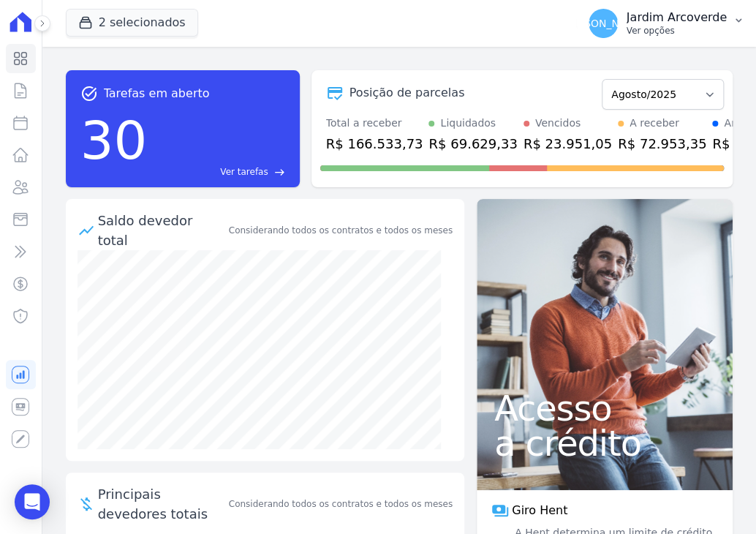 This screenshot has width=756, height=534. I want to click on div: Liquidados, so click(468, 122).